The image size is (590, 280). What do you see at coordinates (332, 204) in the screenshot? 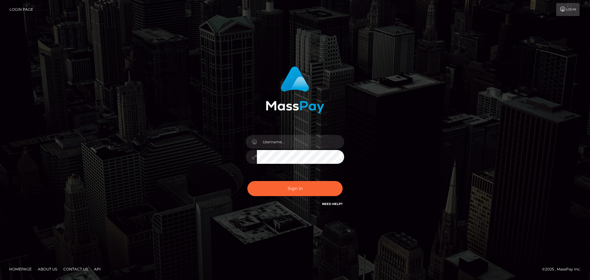
I see `a: Need Help?` at bounding box center [332, 204].